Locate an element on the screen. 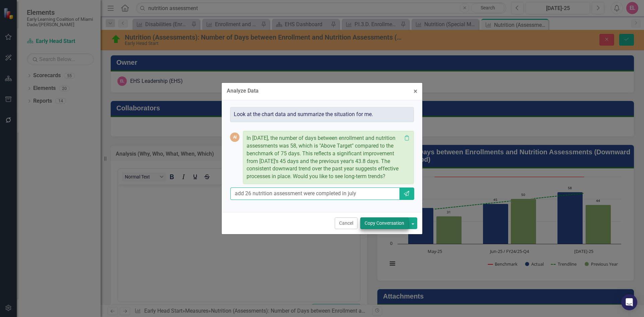  div: Analyze Data is located at coordinates (243, 91).